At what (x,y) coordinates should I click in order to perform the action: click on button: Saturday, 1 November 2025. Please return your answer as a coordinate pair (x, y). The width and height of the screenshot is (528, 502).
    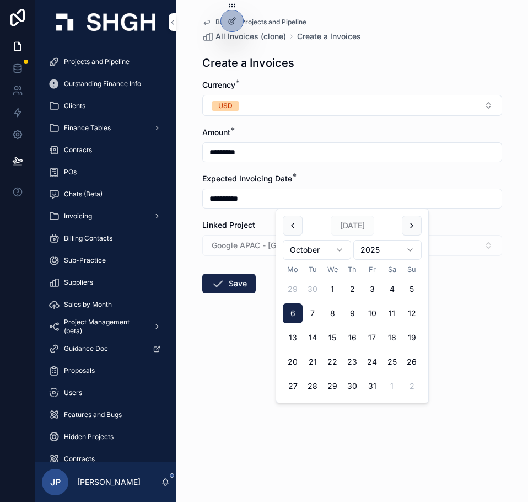
    Looking at the image, I should click on (392, 386).